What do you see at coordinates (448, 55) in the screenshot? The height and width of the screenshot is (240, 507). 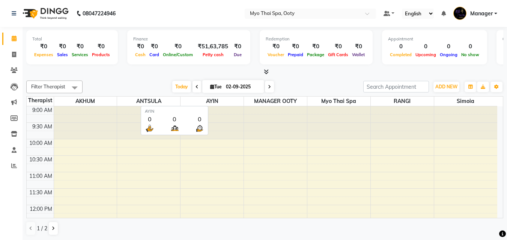 I see `span: Ongoing` at bounding box center [448, 55].